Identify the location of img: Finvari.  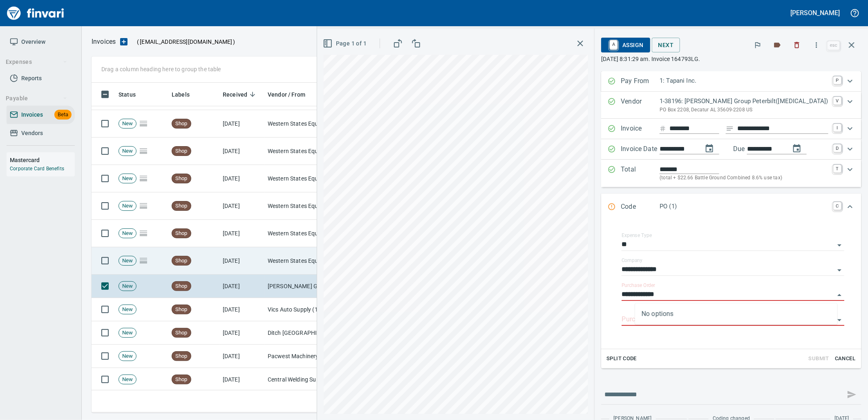
(35, 13).